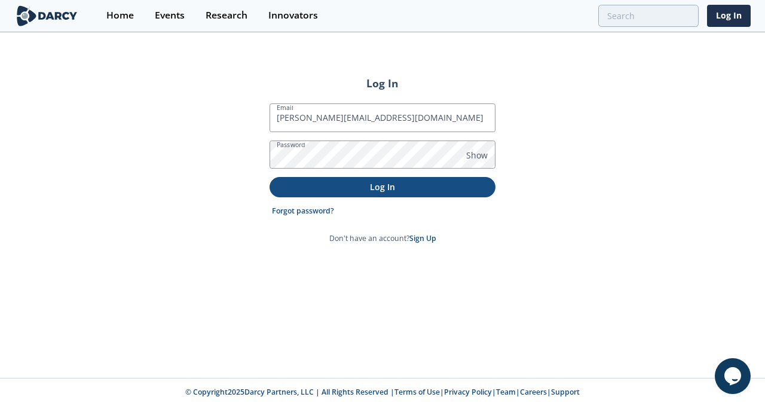  I want to click on div: Events, so click(170, 16).